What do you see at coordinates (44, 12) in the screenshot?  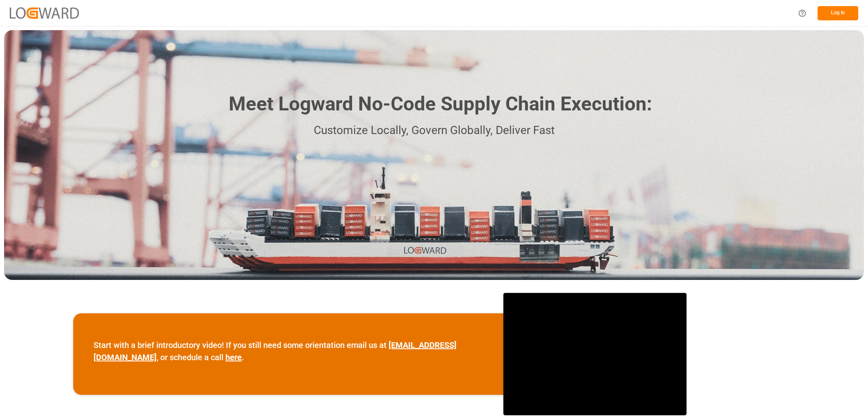 I see `img: Logward_new_orange.png` at bounding box center [44, 12].